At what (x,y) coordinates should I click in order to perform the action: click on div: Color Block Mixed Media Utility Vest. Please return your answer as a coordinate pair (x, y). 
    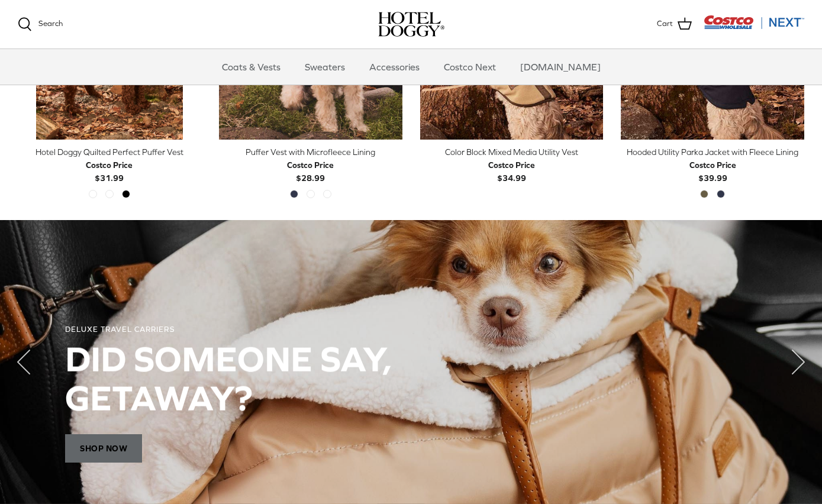
    Looking at the image, I should click on (512, 152).